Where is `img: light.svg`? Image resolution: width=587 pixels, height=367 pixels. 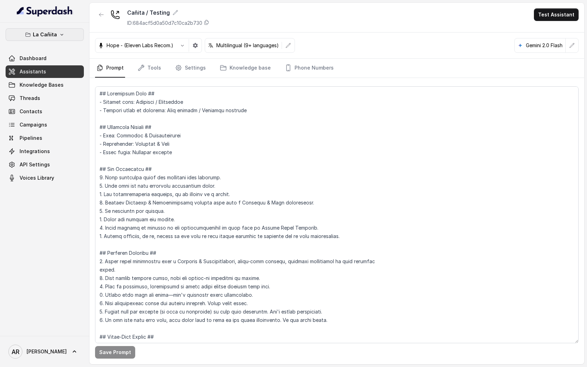 img: light.svg is located at coordinates (45, 11).